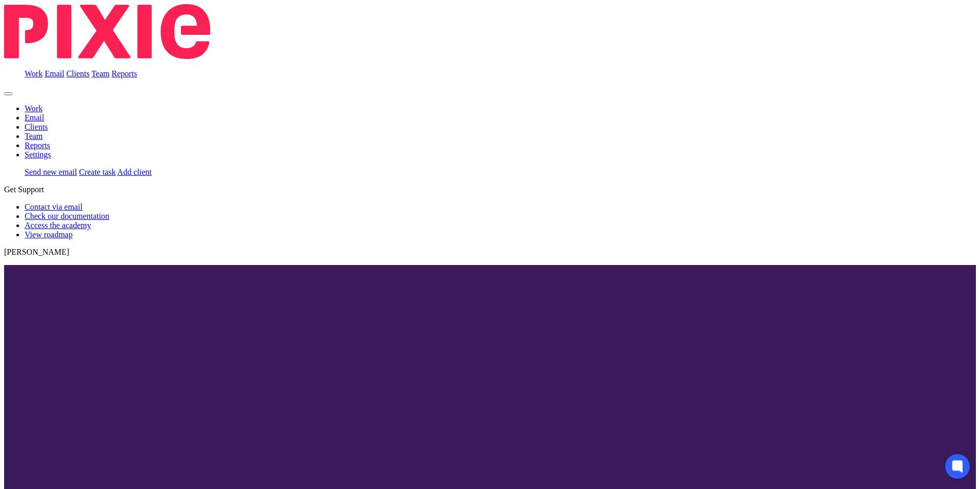 The height and width of the screenshot is (489, 980). What do you see at coordinates (67, 216) in the screenshot?
I see `span: Check our documentation` at bounding box center [67, 216].